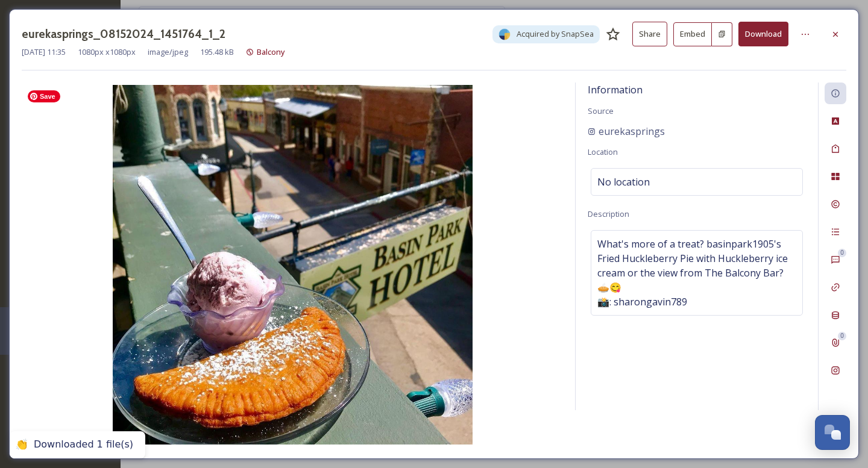 Image resolution: width=868 pixels, height=468 pixels. Describe the element at coordinates (555, 34) in the screenshot. I see `span: Acquired by SnapSea` at that location.